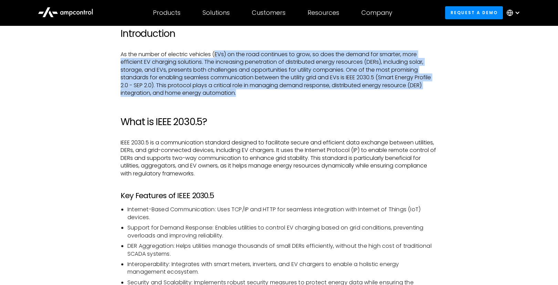  What do you see at coordinates (279, 158) in the screenshot?
I see `p: IEEE 2030.5 is a communication standard designed to facilitate secure and efficient data exchange...` at bounding box center [279, 158].